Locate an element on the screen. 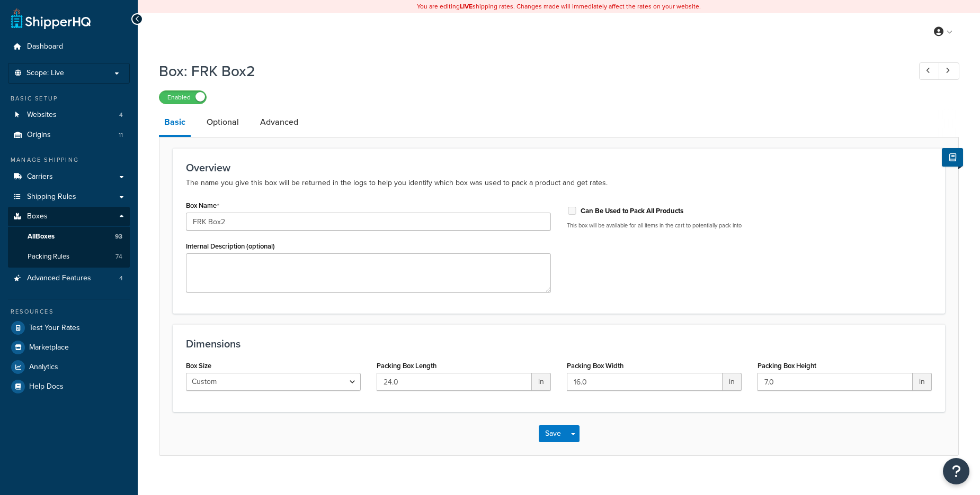  a: Help Docs is located at coordinates (69, 387).